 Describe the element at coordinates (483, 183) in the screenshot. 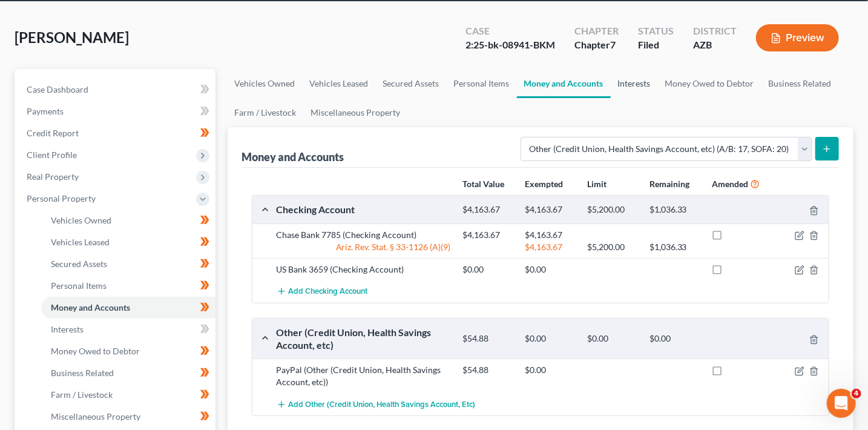

I see `strong: Total Value` at that location.